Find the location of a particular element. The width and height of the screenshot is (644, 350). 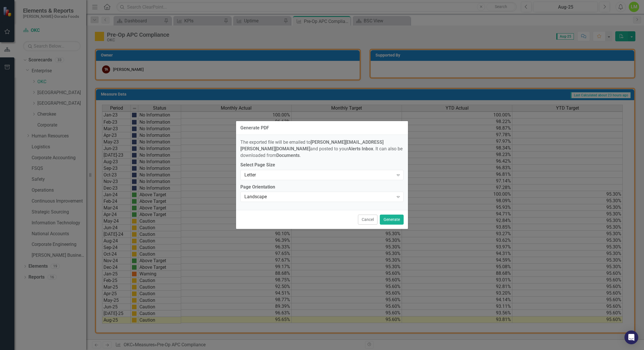

div: Open Intercom Messenger is located at coordinates (631, 338).